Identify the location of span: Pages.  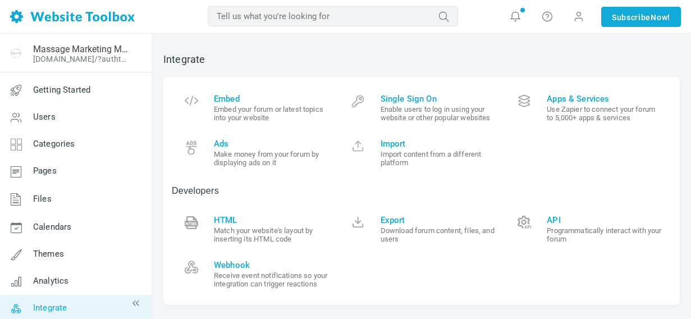
(45, 171).